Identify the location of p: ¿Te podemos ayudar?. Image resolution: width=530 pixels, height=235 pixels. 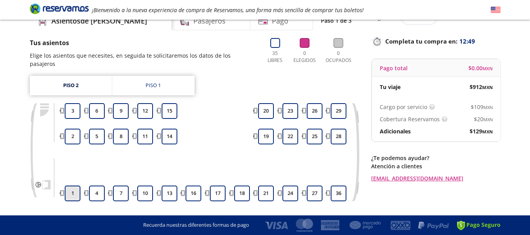
(436, 158).